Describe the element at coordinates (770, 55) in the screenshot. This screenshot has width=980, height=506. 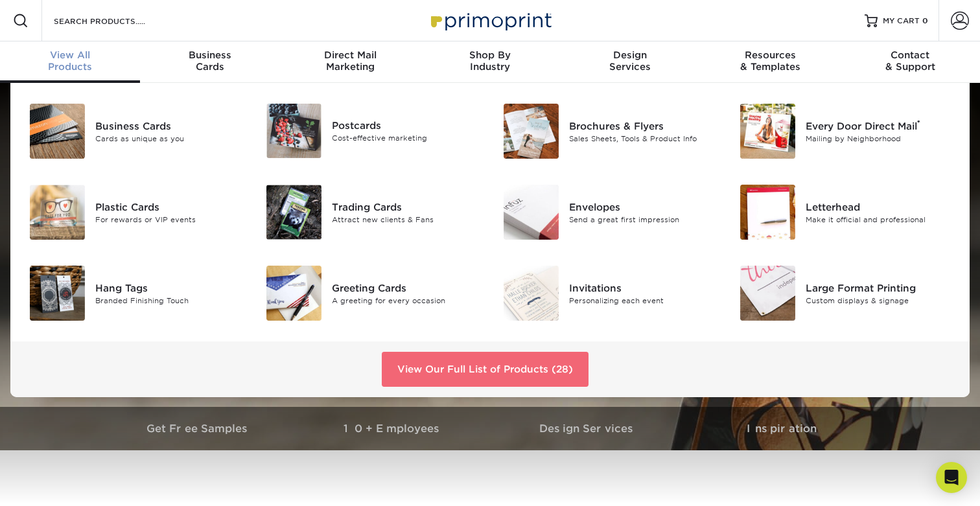
I see `span: Resources` at that location.